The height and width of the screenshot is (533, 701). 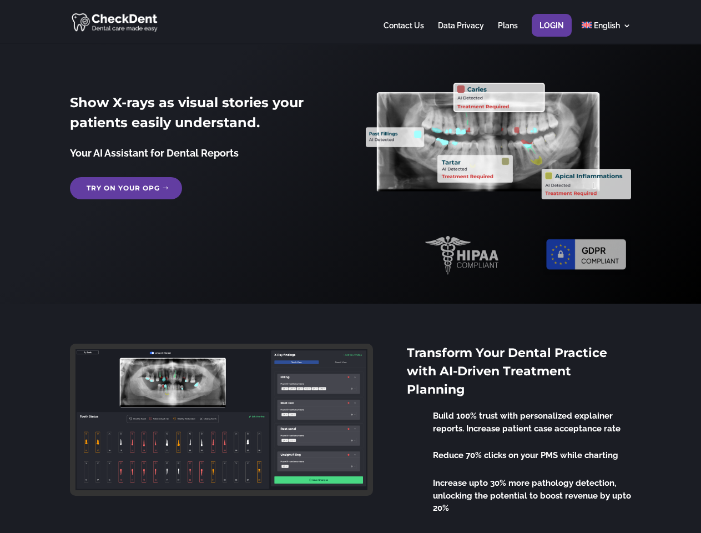 What do you see at coordinates (461, 32) in the screenshot?
I see `a: Data Privacy` at bounding box center [461, 32].